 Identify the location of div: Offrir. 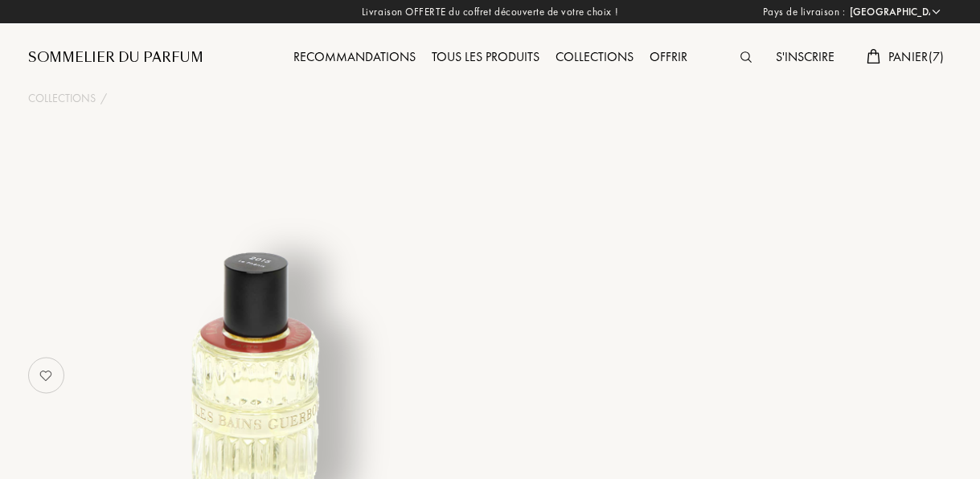
(668, 58).